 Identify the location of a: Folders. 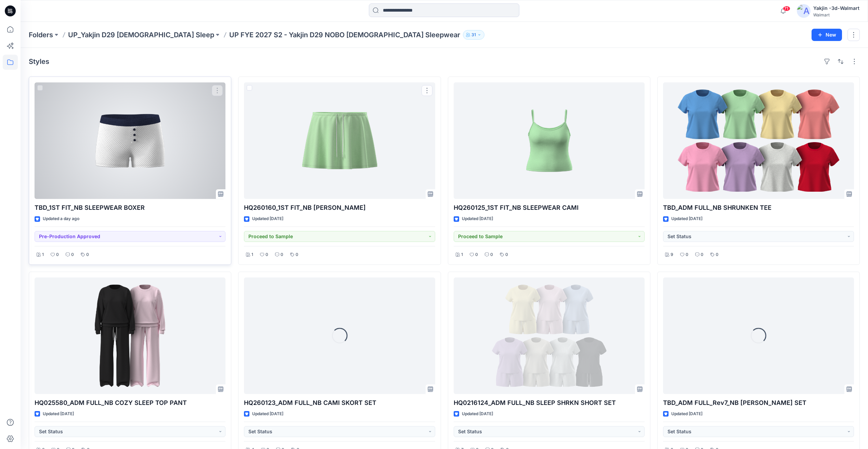
(41, 35).